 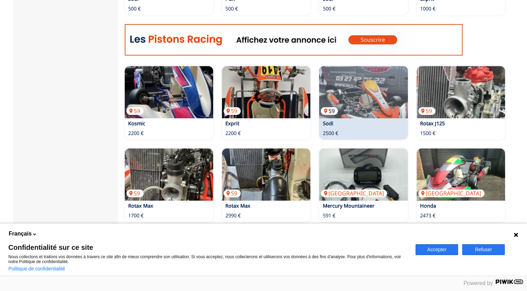 What do you see at coordinates (461, 92) in the screenshot?
I see `img: Rotax J125` at bounding box center [461, 92].